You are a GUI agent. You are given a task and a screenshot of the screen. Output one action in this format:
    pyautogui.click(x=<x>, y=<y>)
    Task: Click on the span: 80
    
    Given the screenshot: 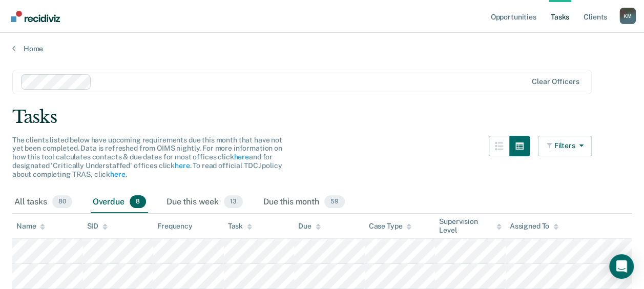 What is the action you would take?
    pyautogui.click(x=62, y=202)
    